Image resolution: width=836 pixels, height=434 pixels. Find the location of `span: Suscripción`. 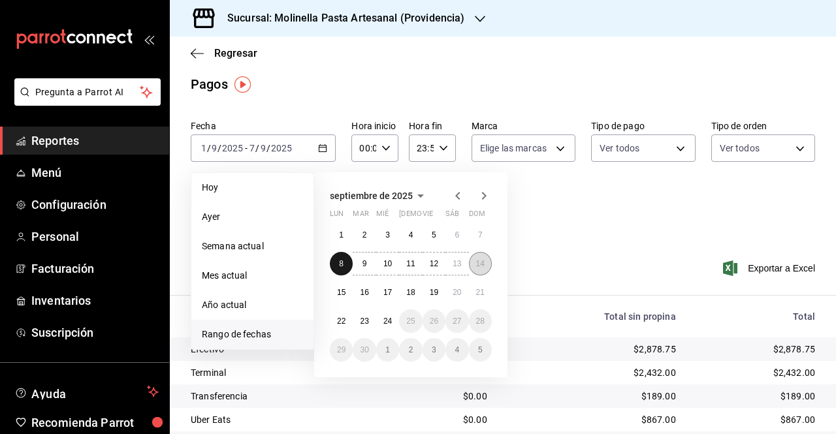

span: Suscripción is located at coordinates (95, 332).